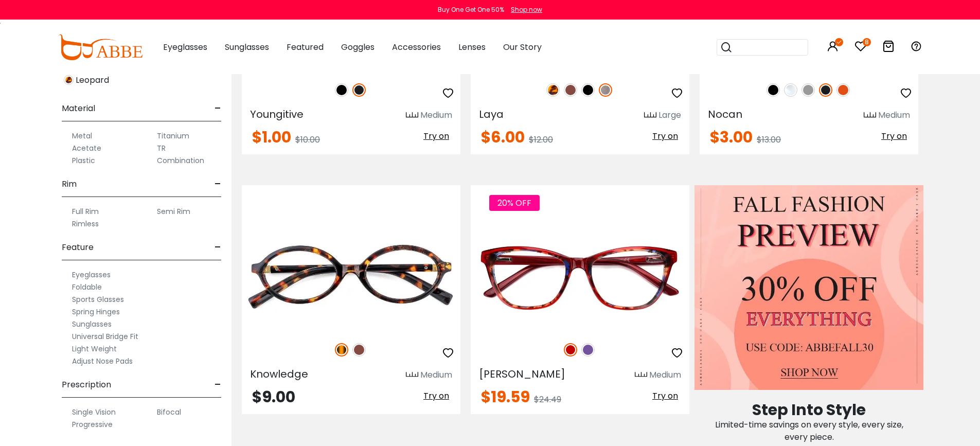 This screenshot has height=446, width=980. I want to click on span: Lenses, so click(472, 47).